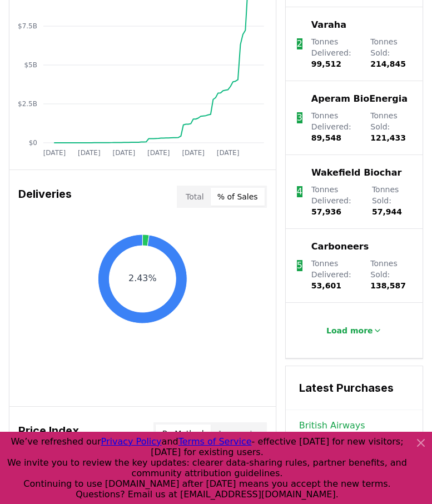 This screenshot has height=504, width=432. Describe the element at coordinates (238, 197) in the screenshot. I see `button: % of Sales` at that location.